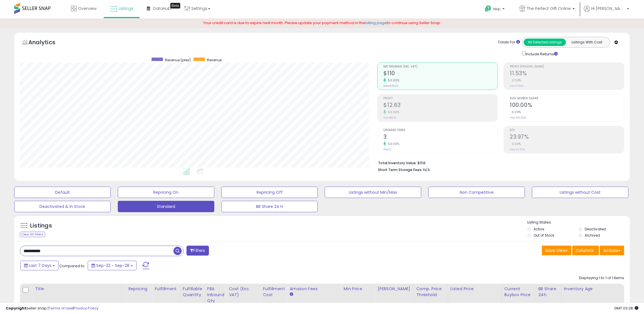  What do you see at coordinates (292, 294) in the screenshot?
I see `small: Amazon Fees.` at bounding box center [292, 294].